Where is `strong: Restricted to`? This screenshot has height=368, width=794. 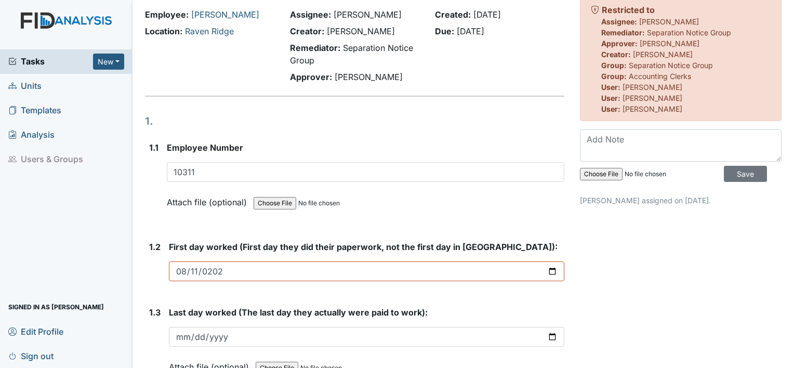 strong: Restricted to is located at coordinates (628, 10).